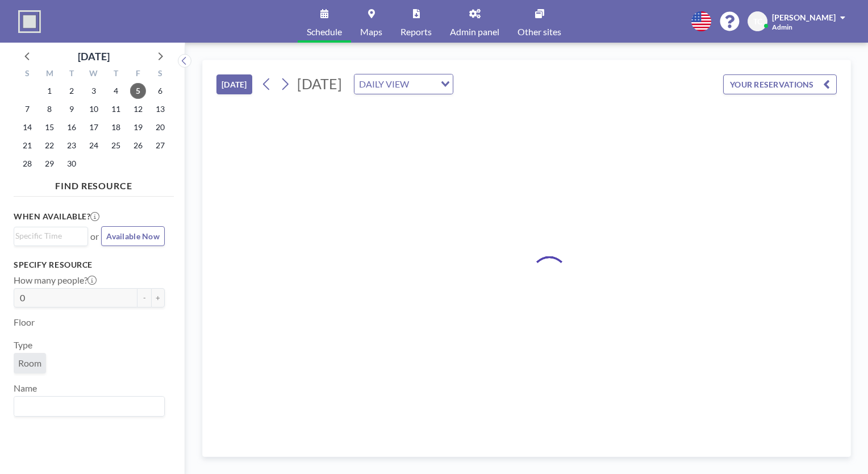  Describe the element at coordinates (50, 128) in the screenshot. I see `span: Monday, September 15, 2025` at that location.